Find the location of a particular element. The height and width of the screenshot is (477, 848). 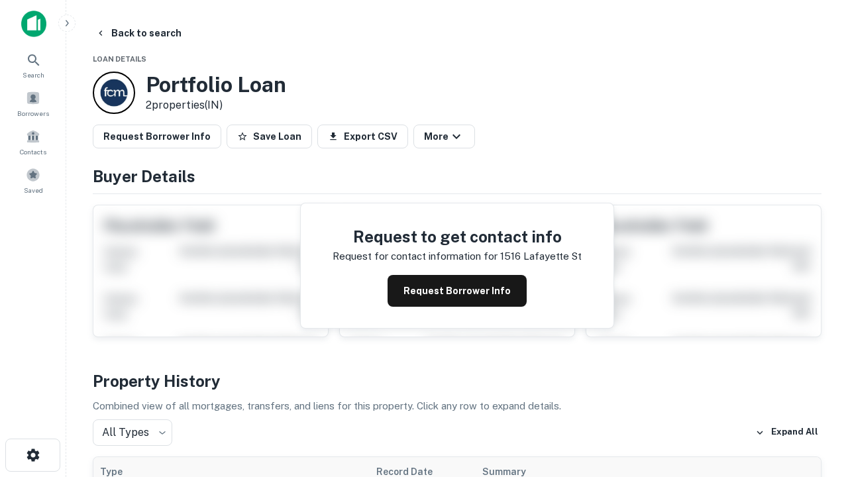

div: Chat Widget is located at coordinates (815, 360).